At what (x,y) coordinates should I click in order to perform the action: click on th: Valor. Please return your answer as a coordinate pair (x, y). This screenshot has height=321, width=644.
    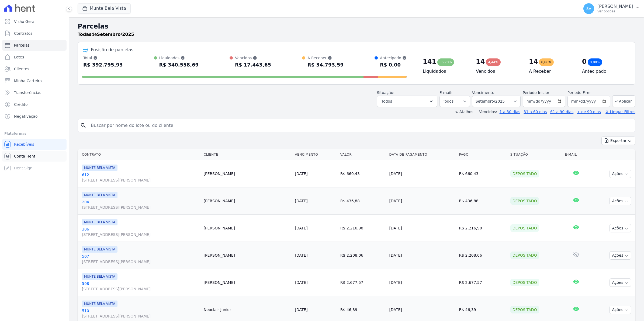
    Looking at the image, I should click on (363, 155).